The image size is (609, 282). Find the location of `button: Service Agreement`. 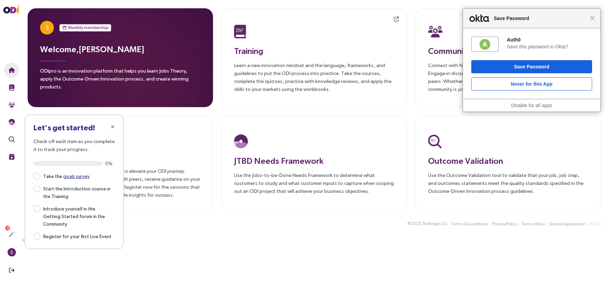

button: Service Agreement is located at coordinates (567, 224).